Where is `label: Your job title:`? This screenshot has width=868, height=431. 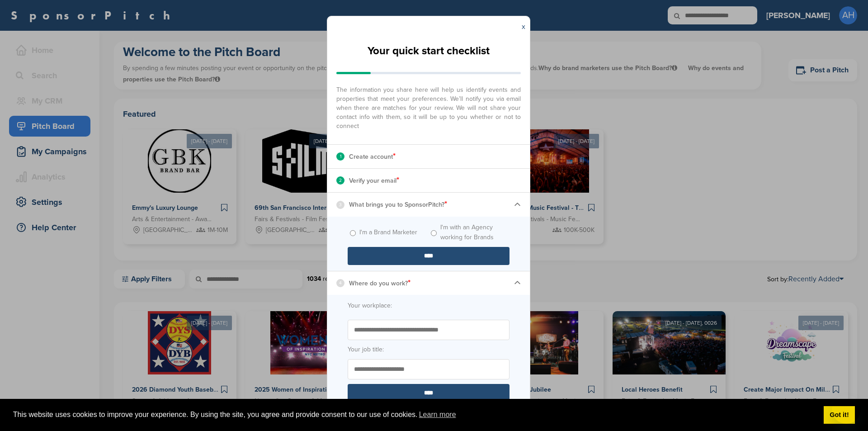 label: Your job title: is located at coordinates (429, 349).